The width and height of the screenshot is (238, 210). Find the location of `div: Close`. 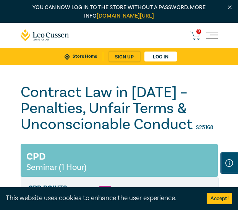

div: Close is located at coordinates (229, 7).